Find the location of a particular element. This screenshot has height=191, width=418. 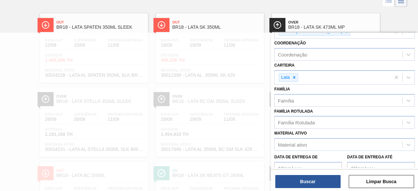

label: Data de Entrega até is located at coordinates (370, 157).